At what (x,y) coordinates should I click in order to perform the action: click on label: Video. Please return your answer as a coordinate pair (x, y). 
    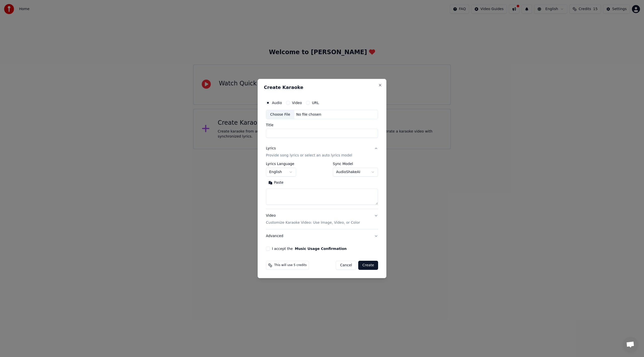
    Looking at the image, I should click on (297, 103).